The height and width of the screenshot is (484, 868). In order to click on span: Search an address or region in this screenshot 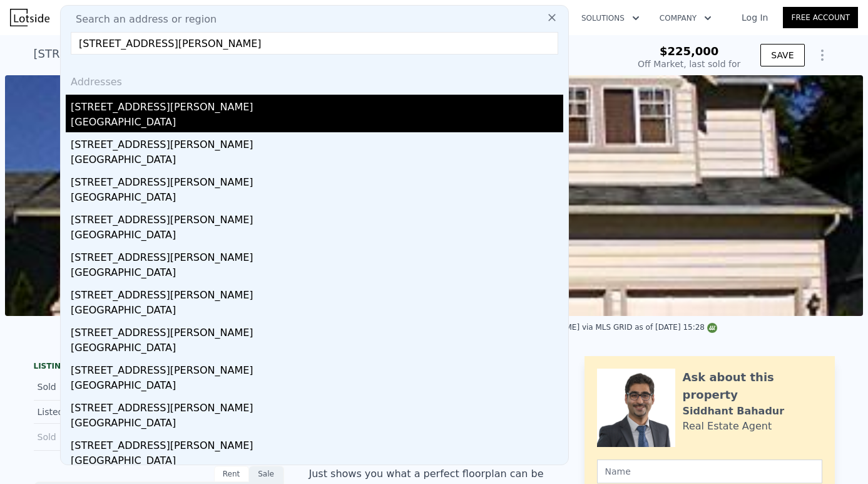, I will do `click(141, 20)`.